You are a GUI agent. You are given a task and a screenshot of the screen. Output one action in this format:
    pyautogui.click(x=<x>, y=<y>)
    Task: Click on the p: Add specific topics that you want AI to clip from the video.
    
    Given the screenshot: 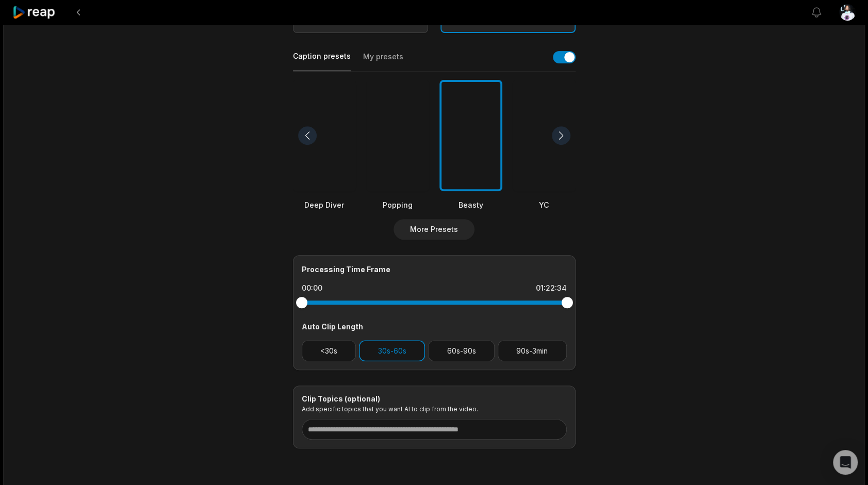 What is the action you would take?
    pyautogui.click(x=434, y=409)
    